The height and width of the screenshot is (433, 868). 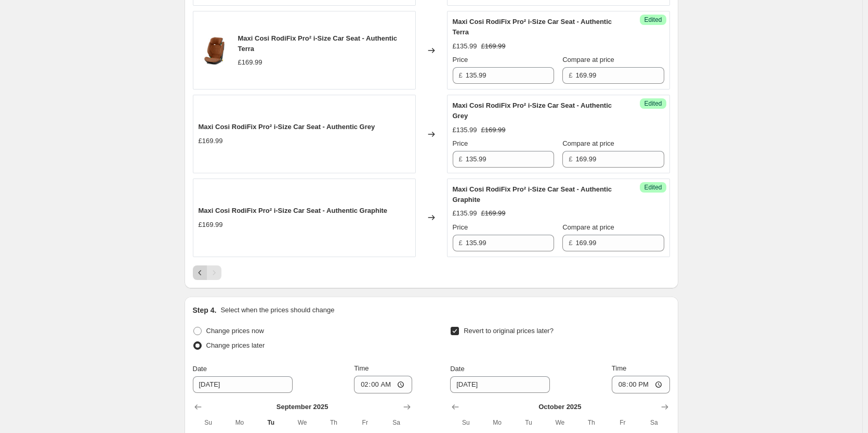 What do you see at coordinates (508, 330) in the screenshot?
I see `span: Revert to original prices later?` at bounding box center [508, 330].